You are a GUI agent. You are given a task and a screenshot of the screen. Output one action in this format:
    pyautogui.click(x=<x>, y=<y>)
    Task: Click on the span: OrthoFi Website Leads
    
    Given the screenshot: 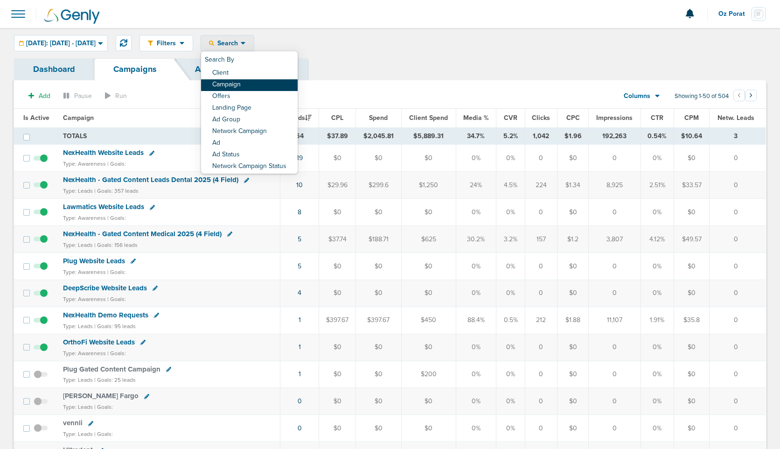 What is the action you would take?
    pyautogui.click(x=99, y=342)
    